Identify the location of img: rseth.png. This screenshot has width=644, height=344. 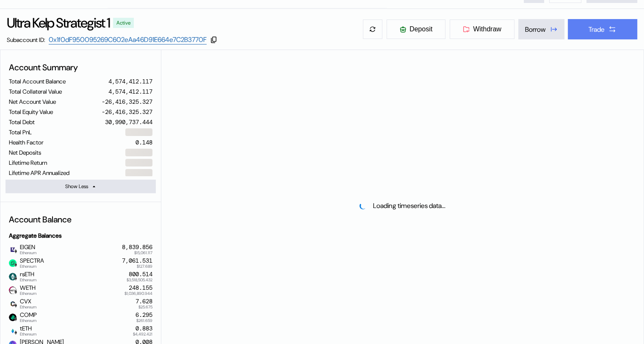
(13, 276).